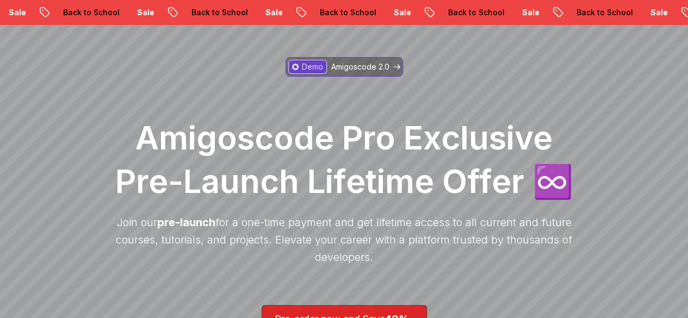  What do you see at coordinates (344, 240) in the screenshot?
I see `p: Join our for a one-time payment and get lifetime access to all current and future courses, tutori...` at bounding box center [344, 240].